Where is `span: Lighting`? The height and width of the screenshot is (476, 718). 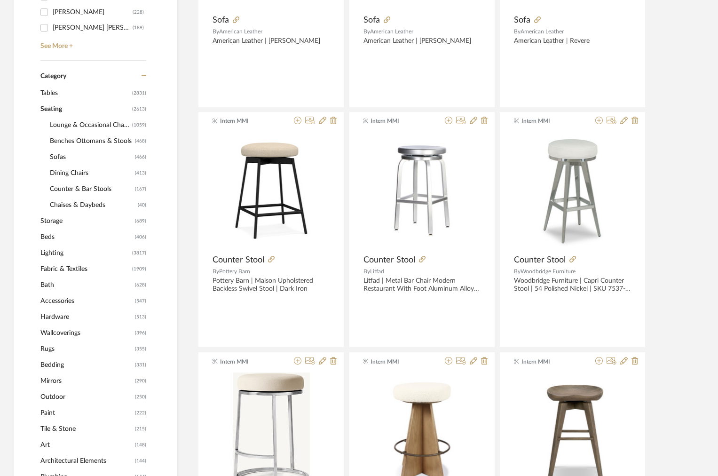
span: Lighting is located at coordinates (85, 253).